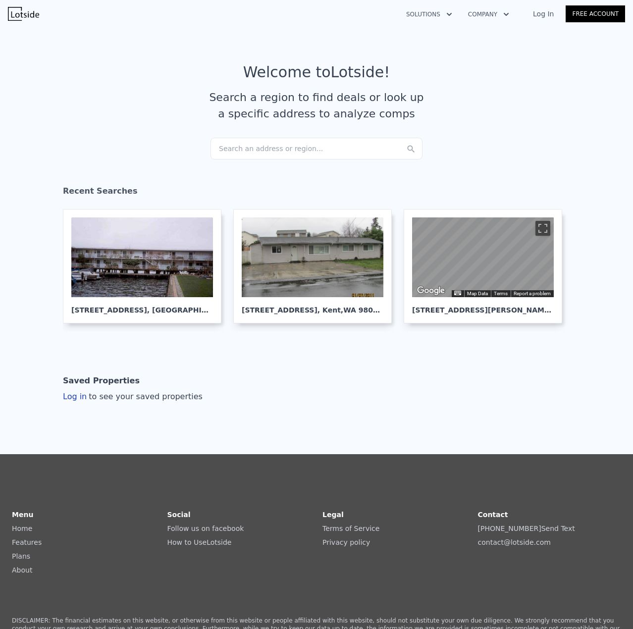 This screenshot has height=629, width=633. What do you see at coordinates (23, 14) in the screenshot?
I see `img: Lotside` at bounding box center [23, 14].